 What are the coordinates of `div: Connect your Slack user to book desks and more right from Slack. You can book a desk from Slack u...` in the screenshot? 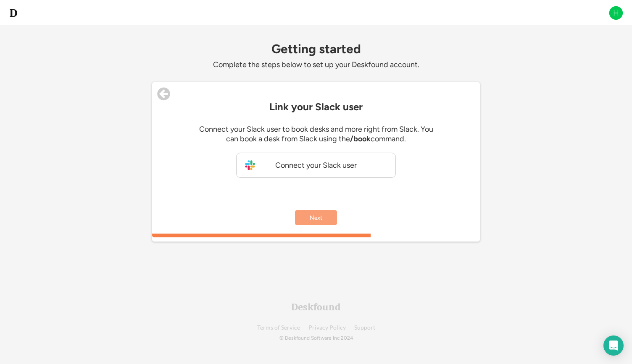 It's located at (316, 134).